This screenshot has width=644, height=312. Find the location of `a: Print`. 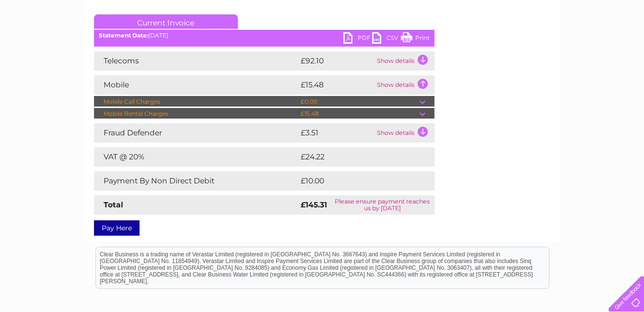

a: Print is located at coordinates (415, 39).